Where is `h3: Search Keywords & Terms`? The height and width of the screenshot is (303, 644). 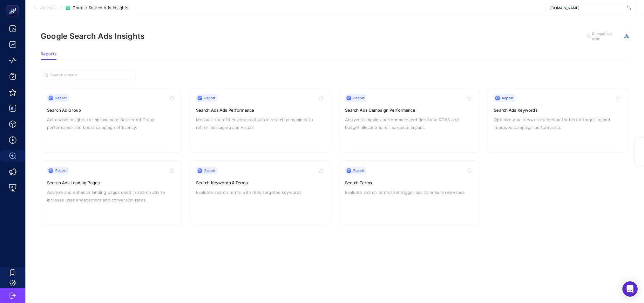
h3: Search Keywords & Terms is located at coordinates (260, 183).